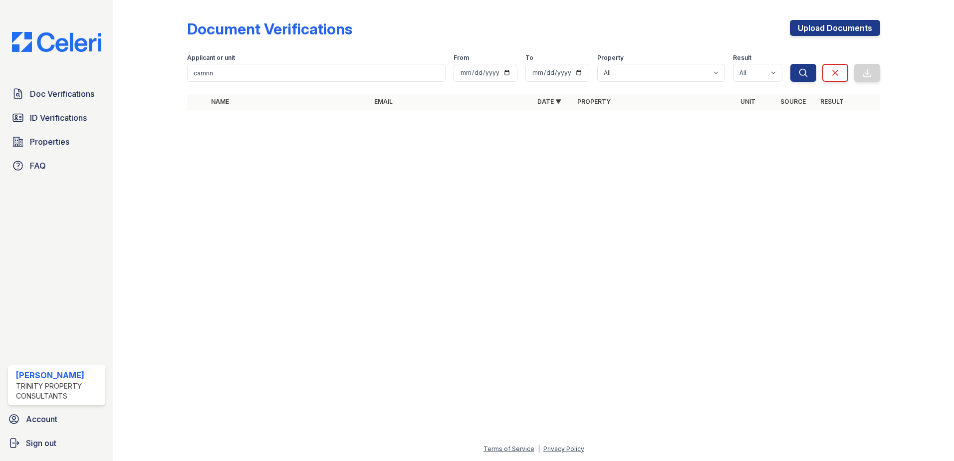 The image size is (954, 461). Describe the element at coordinates (56, 118) in the screenshot. I see `a: ID Verifications` at that location.